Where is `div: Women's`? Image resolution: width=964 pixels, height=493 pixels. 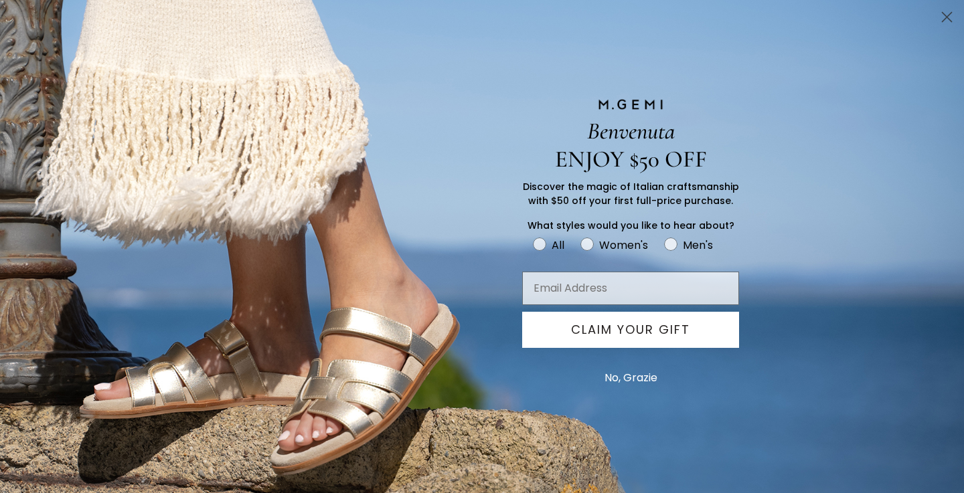
div: Women's is located at coordinates (623, 245).